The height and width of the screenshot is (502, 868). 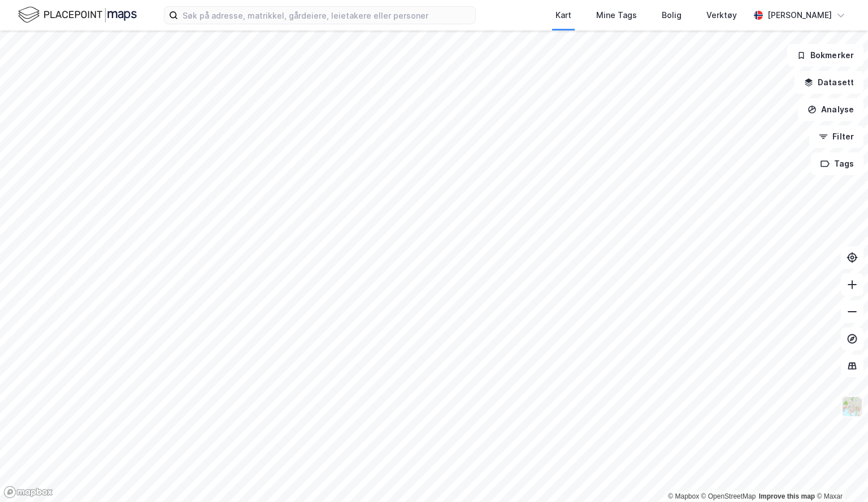 What do you see at coordinates (327, 15) in the screenshot?
I see `input: Søk på adresse, matrikkel, gårdeiere, leietakere eller personer` at bounding box center [327, 15].